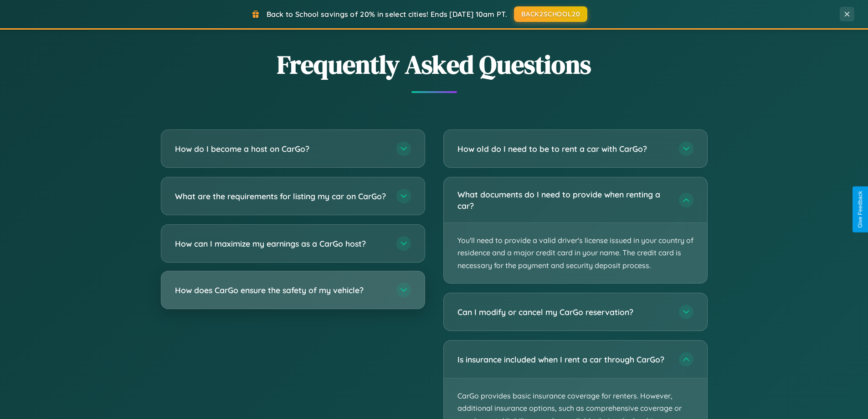 This screenshot has width=868, height=419. I want to click on h3: Is insurance included when I rent a car through CarGo?, so click(564, 359).